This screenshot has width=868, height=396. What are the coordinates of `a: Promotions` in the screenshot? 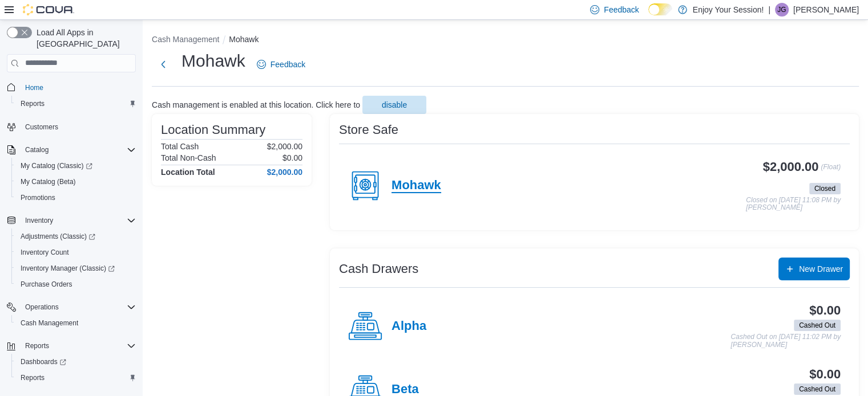 It's located at (38, 198).